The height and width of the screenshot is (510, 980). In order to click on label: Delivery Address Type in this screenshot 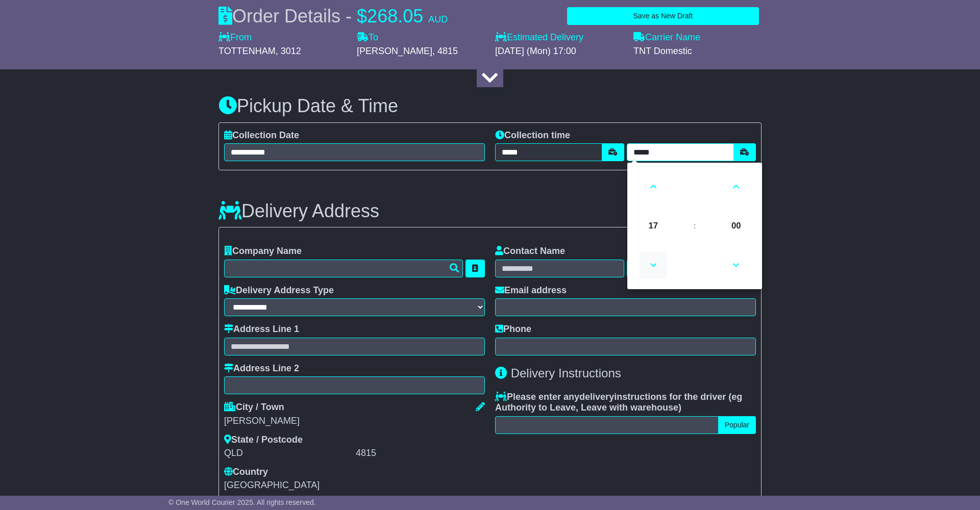, I will do `click(279, 291)`.